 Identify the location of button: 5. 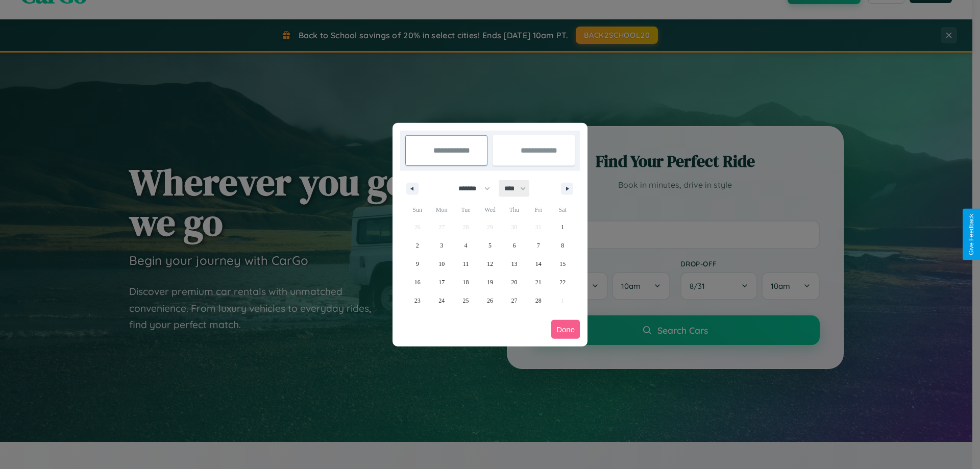
(489, 245).